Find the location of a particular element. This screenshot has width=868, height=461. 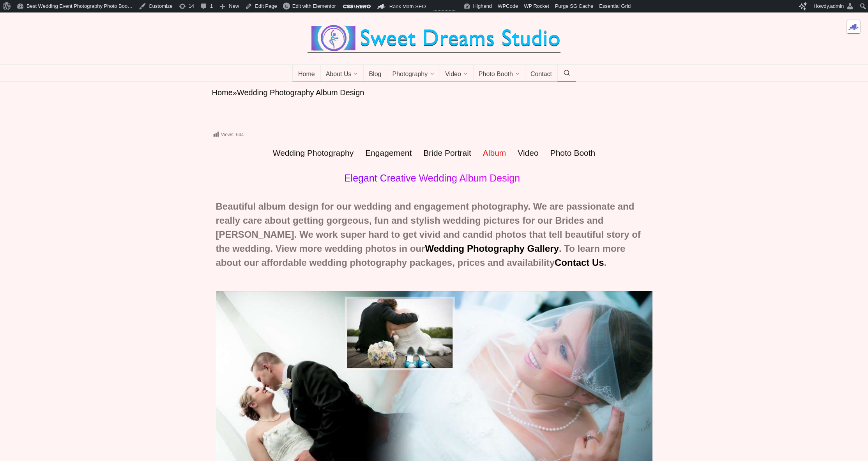

span: 644 is located at coordinates (240, 134).